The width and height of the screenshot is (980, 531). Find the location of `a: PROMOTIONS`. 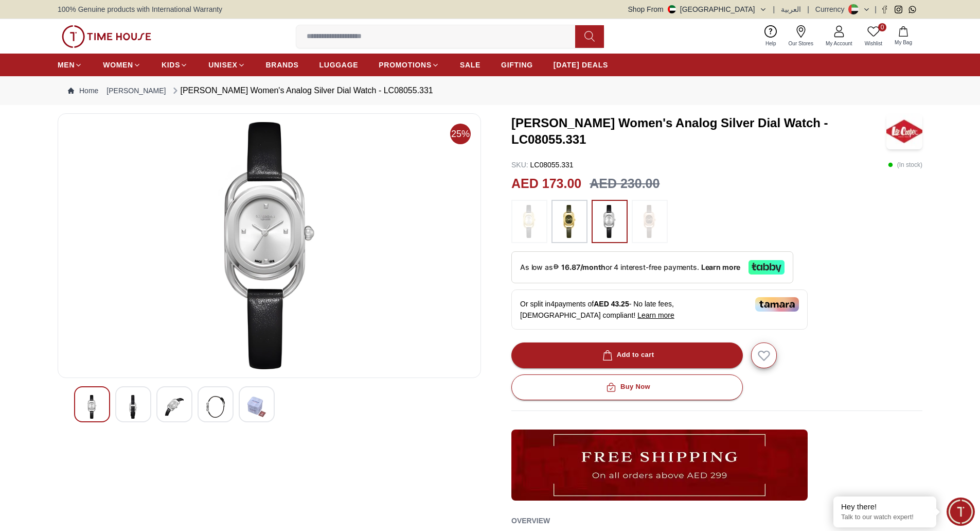

a: PROMOTIONS is located at coordinates (409, 65).